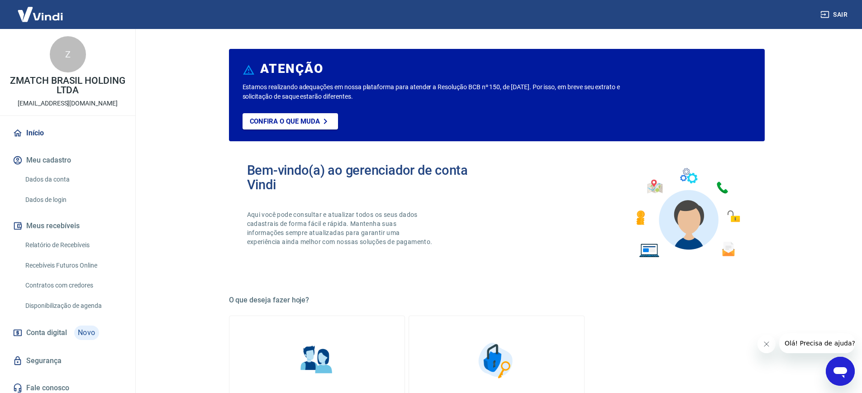  Describe the element at coordinates (290, 121) in the screenshot. I see `a: Confira o que muda` at that location.